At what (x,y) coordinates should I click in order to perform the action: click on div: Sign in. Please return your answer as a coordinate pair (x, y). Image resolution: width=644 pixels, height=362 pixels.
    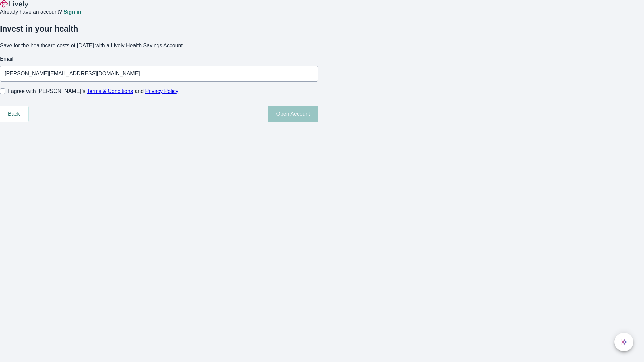
    Looking at the image, I should click on (72, 12).